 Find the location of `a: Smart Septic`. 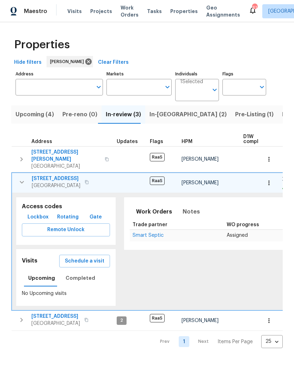

a: Smart Septic is located at coordinates (148, 236).